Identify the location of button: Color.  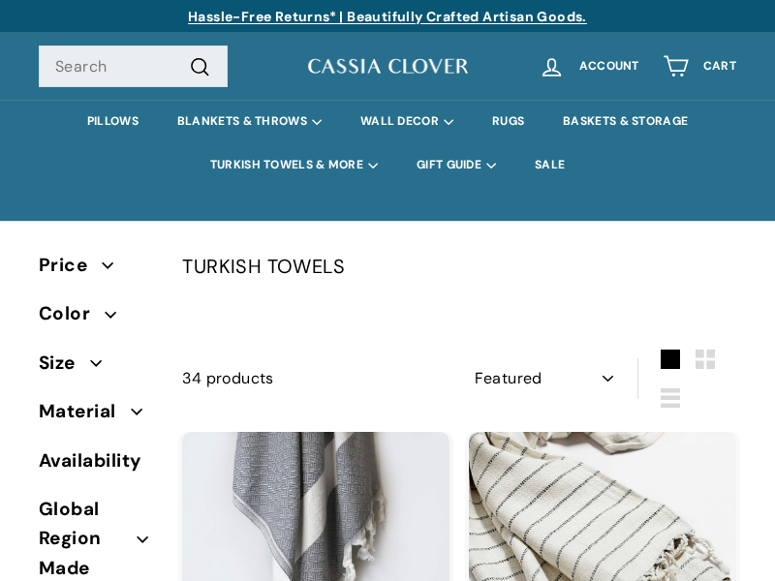
(95, 319).